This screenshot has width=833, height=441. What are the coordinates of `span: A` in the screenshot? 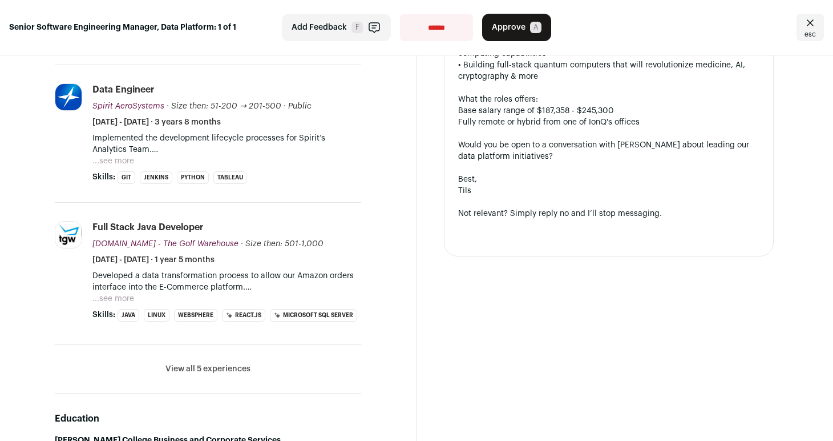 It's located at (536, 27).